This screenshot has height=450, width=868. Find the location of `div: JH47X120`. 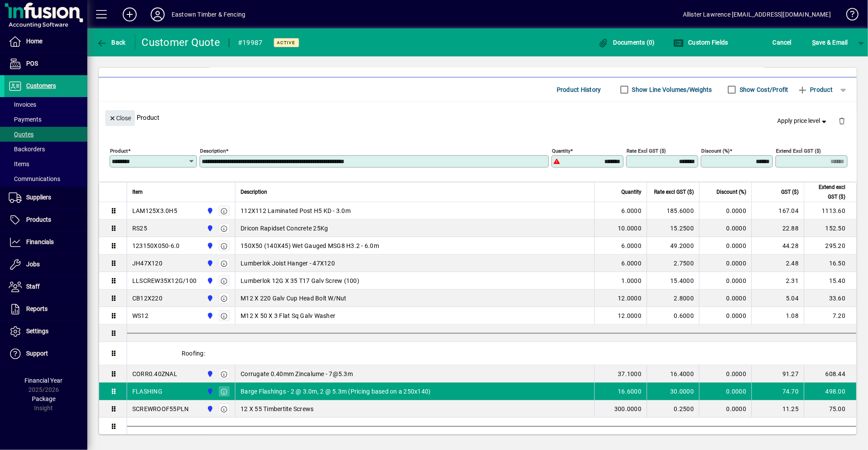

div: JH47X120 is located at coordinates (147, 263).